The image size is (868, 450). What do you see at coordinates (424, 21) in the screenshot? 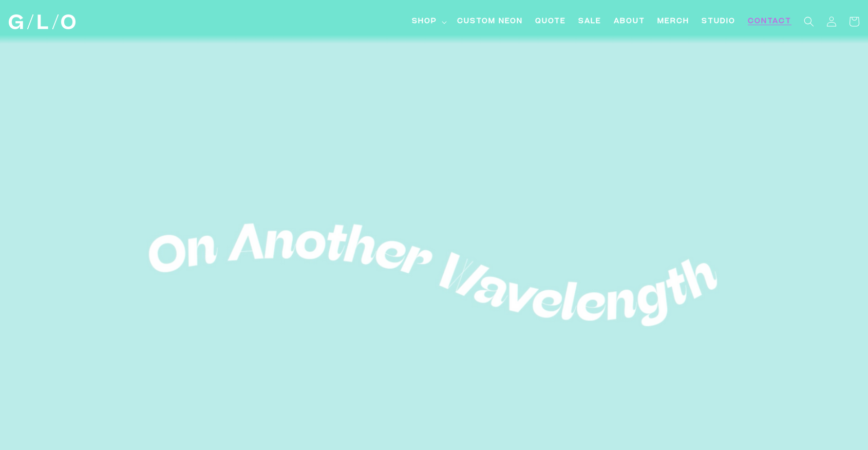
I see `span: Shop` at bounding box center [424, 21].